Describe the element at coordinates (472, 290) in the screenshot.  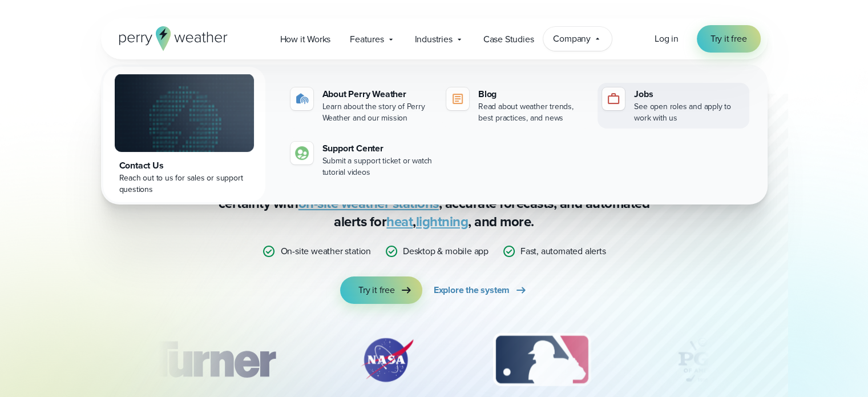
I see `span: Explore the system` at that location.